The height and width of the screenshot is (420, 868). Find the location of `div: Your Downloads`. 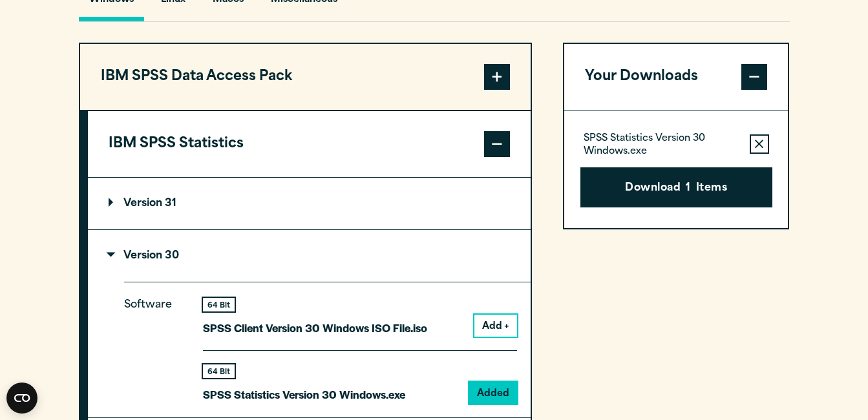

div: Your Downloads is located at coordinates (676, 169).